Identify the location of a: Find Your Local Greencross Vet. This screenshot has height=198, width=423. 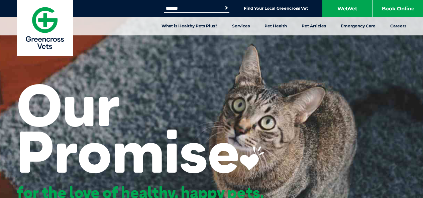
(276, 8).